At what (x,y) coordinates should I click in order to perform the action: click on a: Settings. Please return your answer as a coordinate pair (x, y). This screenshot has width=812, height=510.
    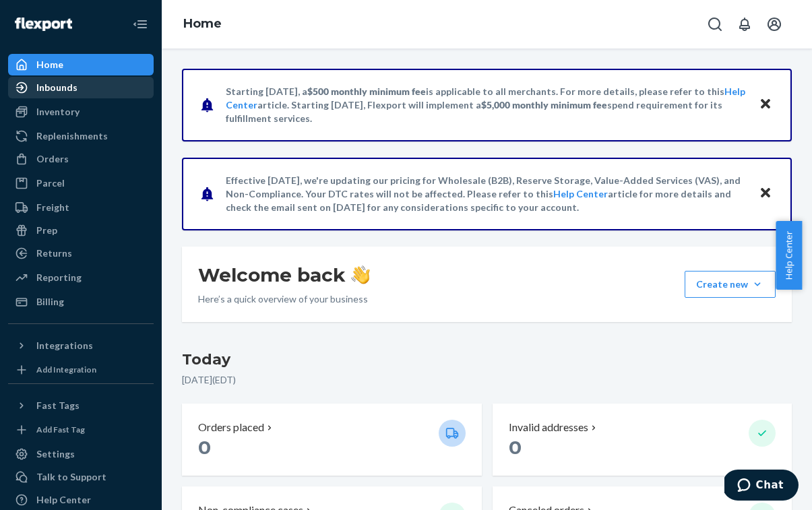
    Looking at the image, I should click on (81, 454).